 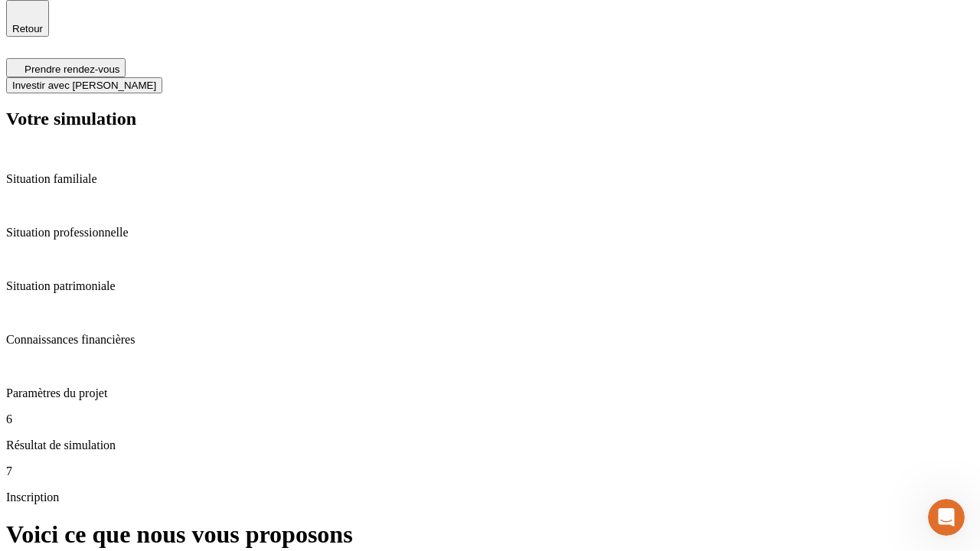 I want to click on p: Connaissances financières, so click(x=490, y=340).